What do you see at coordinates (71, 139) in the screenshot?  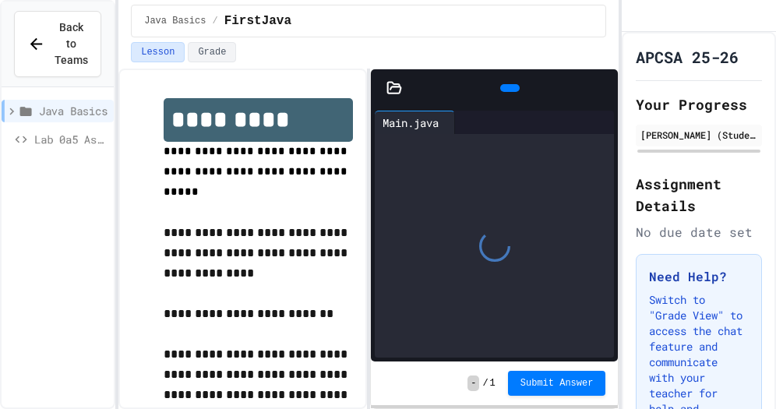 I see `span: Lab 0a5 Ascii Art` at bounding box center [71, 139].